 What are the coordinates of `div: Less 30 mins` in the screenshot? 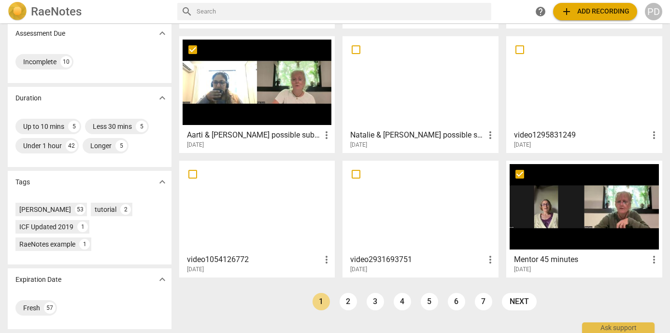 It's located at (112, 127).